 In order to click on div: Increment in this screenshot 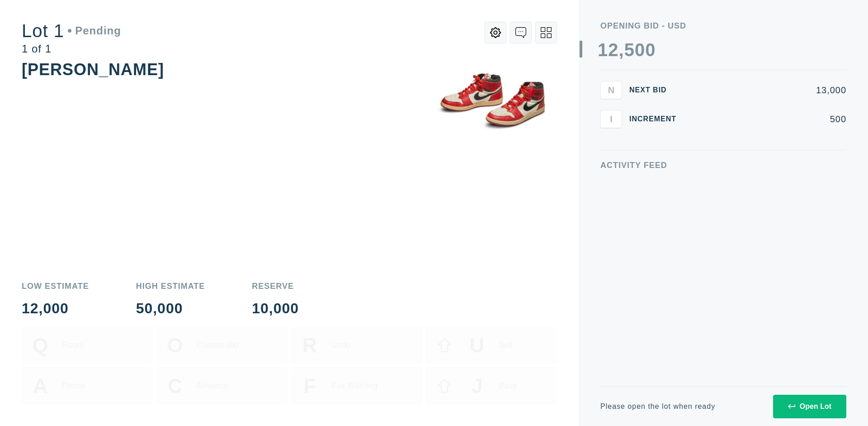, I will do `click(656, 119)`.